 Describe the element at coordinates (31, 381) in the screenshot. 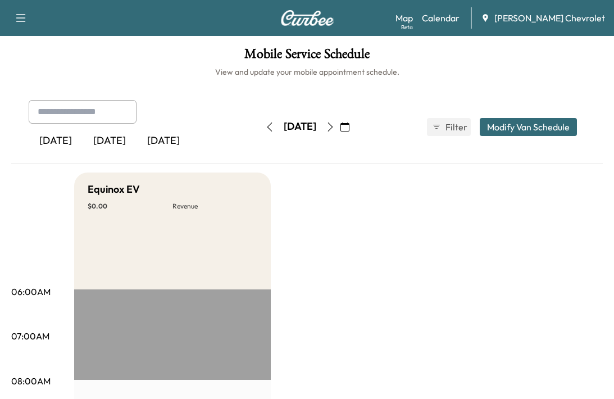

I see `p: 08:00AM` at that location.